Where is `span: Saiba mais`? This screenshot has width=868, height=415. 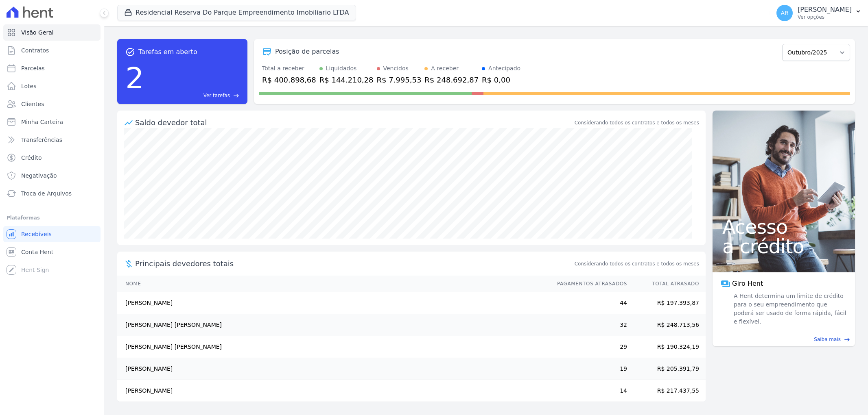 span: Saiba mais is located at coordinates (827, 339).